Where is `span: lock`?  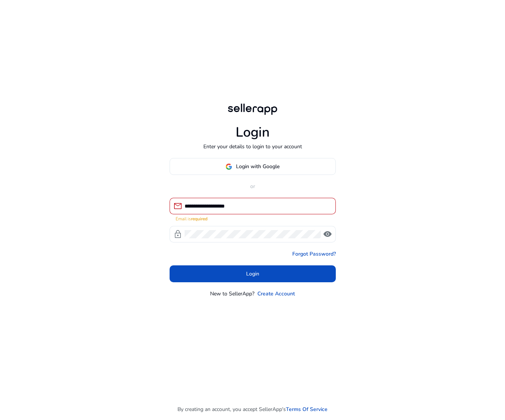 span: lock is located at coordinates (178, 234).